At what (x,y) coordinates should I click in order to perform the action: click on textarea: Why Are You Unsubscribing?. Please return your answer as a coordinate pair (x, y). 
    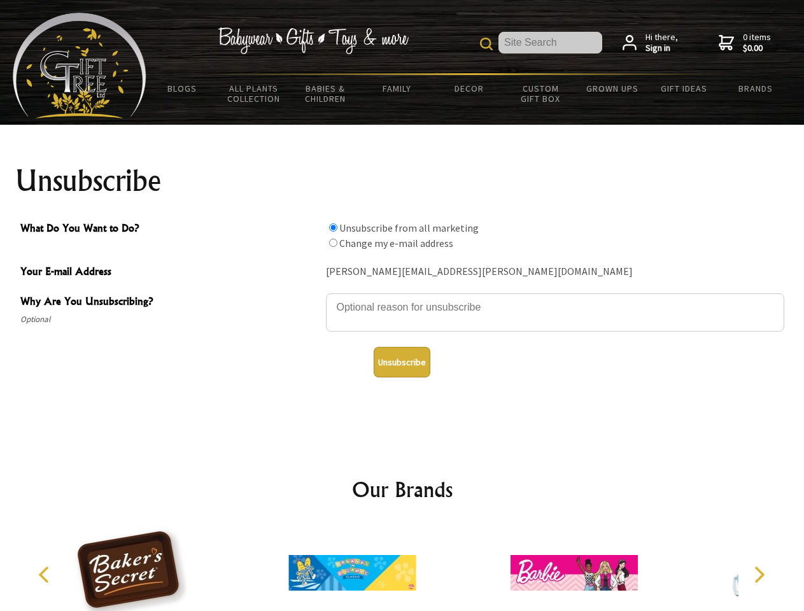
    Looking at the image, I should click on (555, 313).